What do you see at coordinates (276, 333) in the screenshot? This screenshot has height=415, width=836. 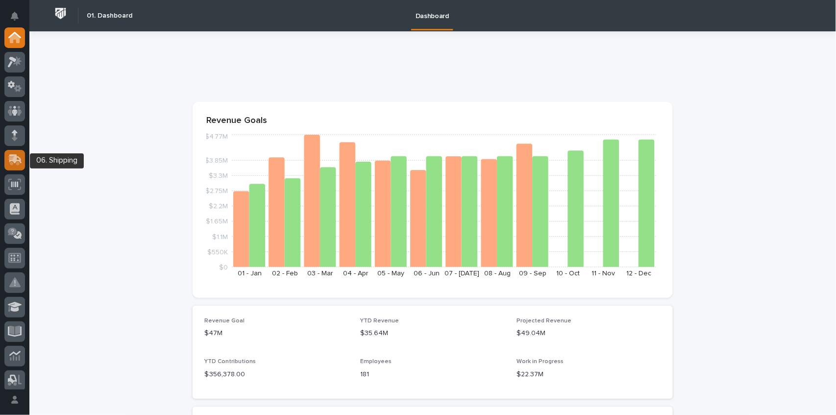 I see `p: $47M` at bounding box center [276, 333].